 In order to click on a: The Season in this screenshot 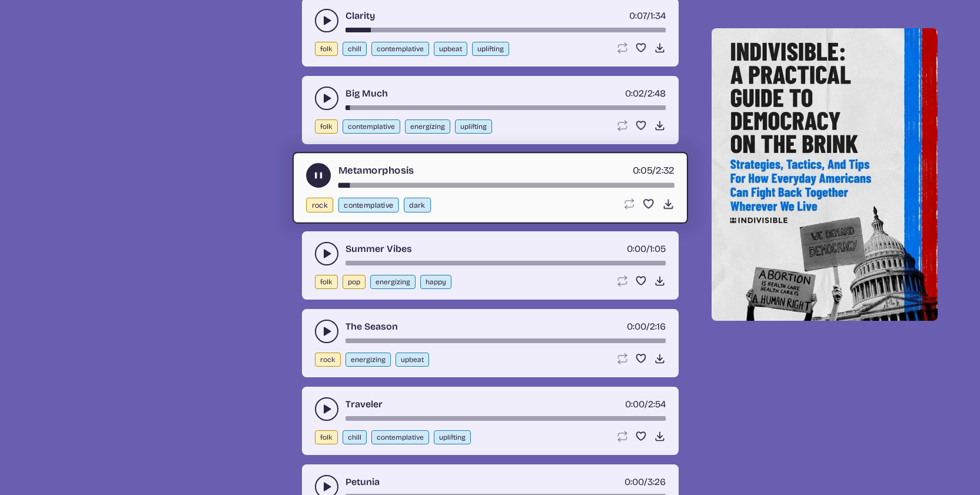, I will do `click(371, 327)`.